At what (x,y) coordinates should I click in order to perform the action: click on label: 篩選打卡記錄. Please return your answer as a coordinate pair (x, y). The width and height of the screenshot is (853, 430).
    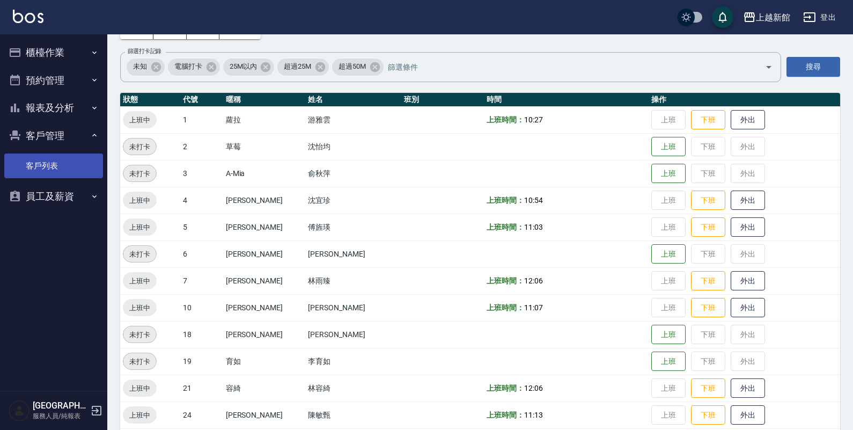
    Looking at the image, I should click on (144, 51).